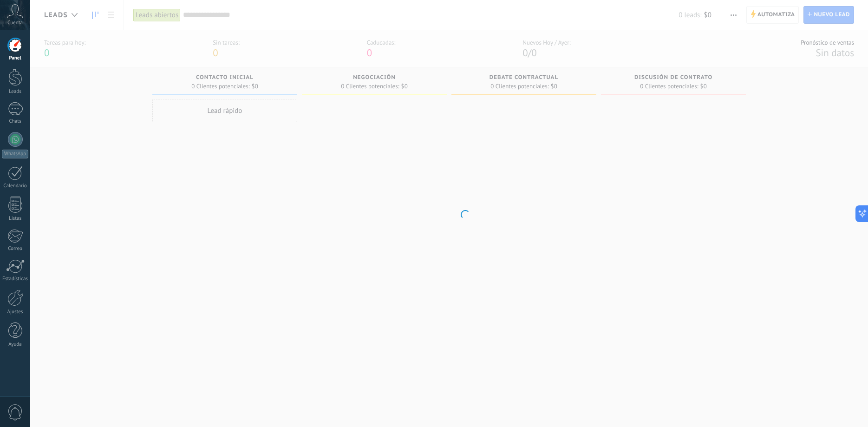 The width and height of the screenshot is (868, 427). Describe the element at coordinates (15, 344) in the screenshot. I see `div: Ayuda` at that location.